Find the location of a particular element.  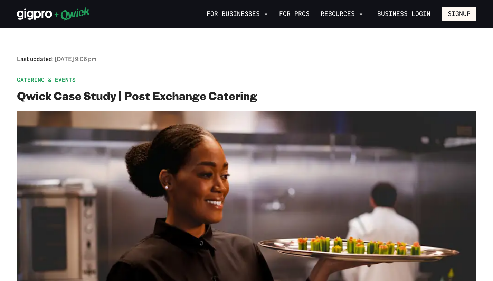

a: For Pros is located at coordinates (295, 14).